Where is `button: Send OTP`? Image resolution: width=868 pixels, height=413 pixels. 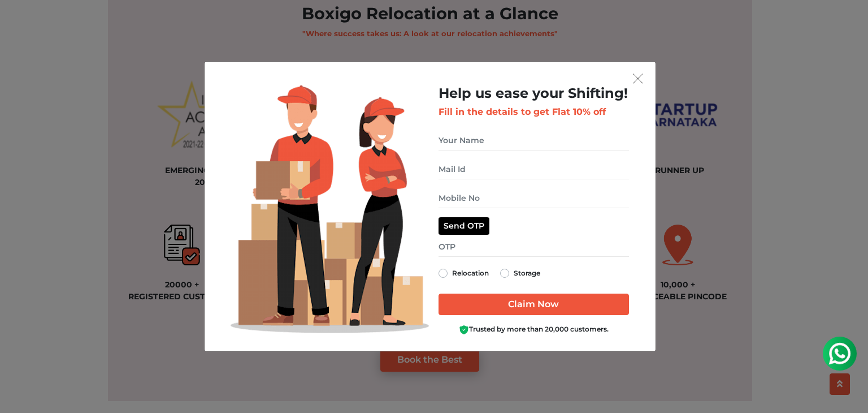
button: Send OTP is located at coordinates (464, 226).